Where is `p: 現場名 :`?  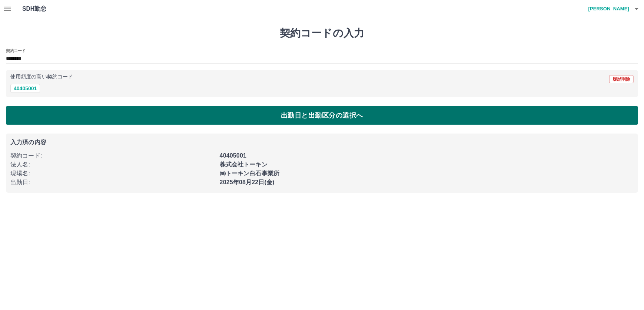
p: 現場名 : is located at coordinates (112, 173).